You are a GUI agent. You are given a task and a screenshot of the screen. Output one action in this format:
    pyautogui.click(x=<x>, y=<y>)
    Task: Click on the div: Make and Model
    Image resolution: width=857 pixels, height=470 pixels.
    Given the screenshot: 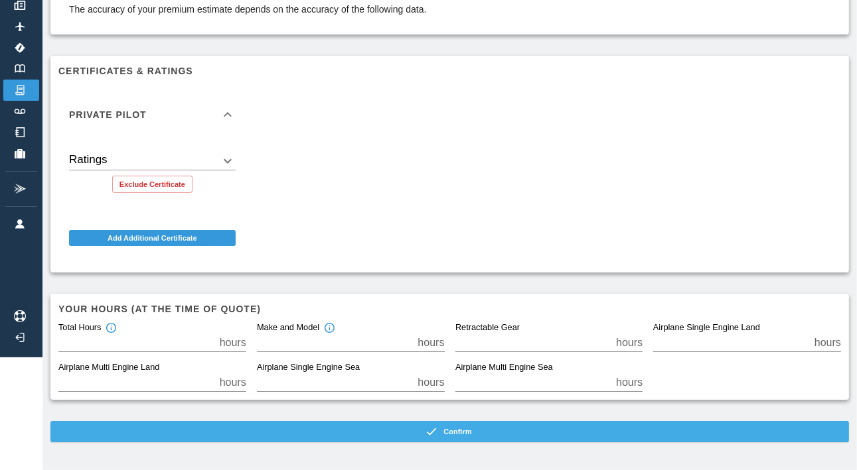 What is the action you would take?
    pyautogui.click(x=296, y=328)
    